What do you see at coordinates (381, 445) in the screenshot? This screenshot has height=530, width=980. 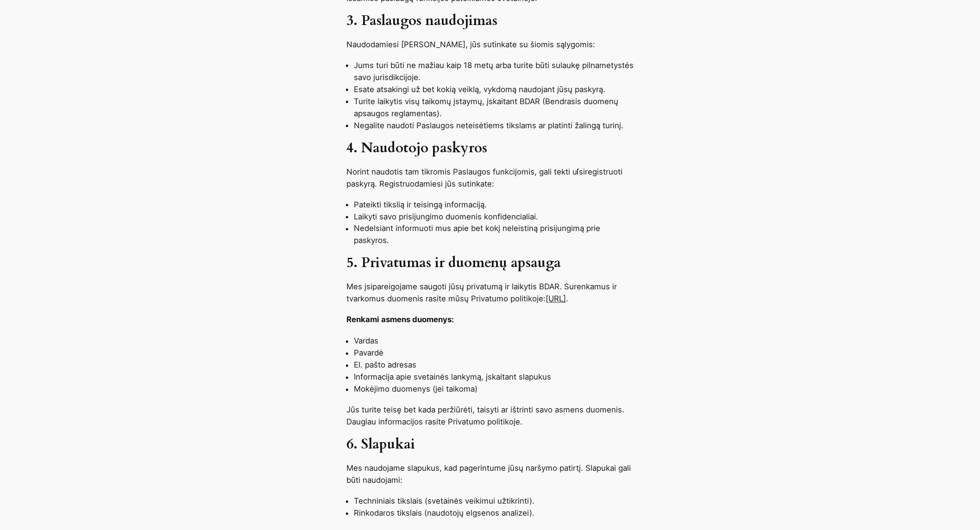 I see `strong: 6. Slapukai` at bounding box center [381, 445].